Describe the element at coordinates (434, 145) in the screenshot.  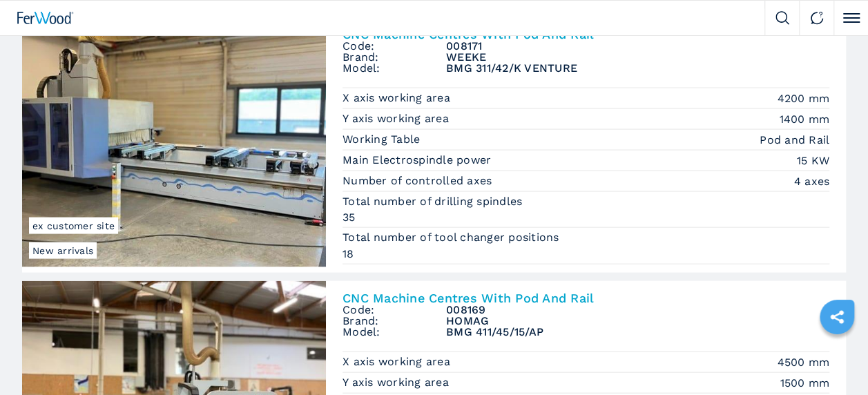
I see `a: CNC Machine Centres With Pod And Rail WEEKE BMG 311/42/K VENTURENew arrivalsex customer siteCNC M...` at that location.